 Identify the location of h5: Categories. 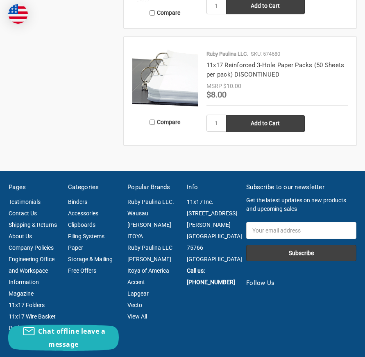
(93, 187).